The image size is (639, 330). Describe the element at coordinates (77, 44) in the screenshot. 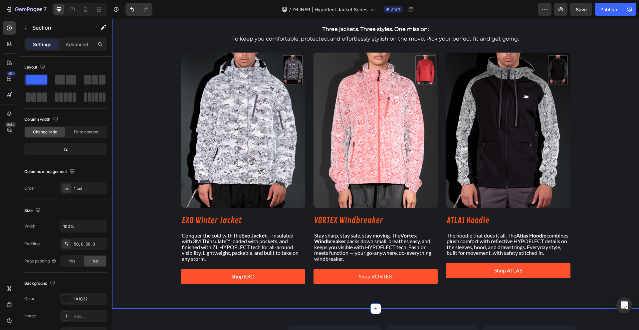

I see `p: Advanced` at that location.